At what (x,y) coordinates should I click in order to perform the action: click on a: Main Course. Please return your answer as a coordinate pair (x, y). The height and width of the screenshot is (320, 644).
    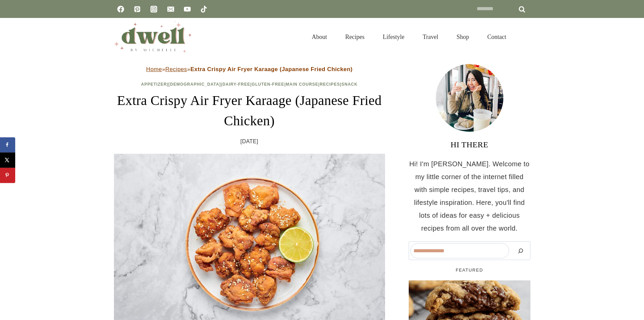
    Looking at the image, I should click on (302, 84).